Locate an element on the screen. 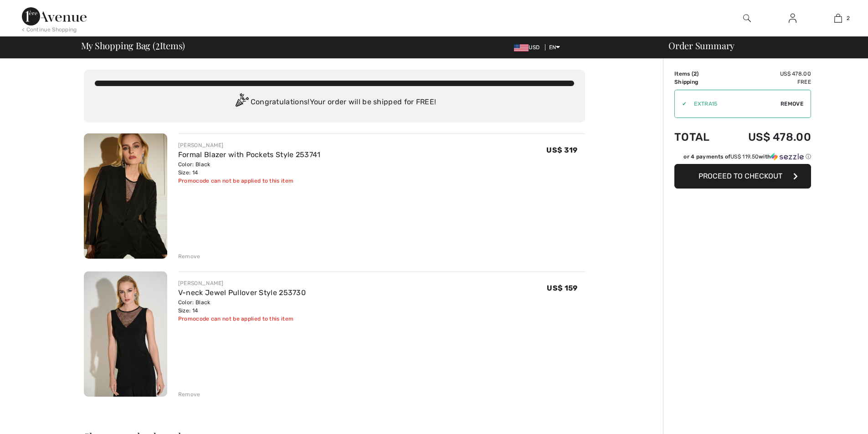  span: Proceed to Checkout is located at coordinates (741, 176).